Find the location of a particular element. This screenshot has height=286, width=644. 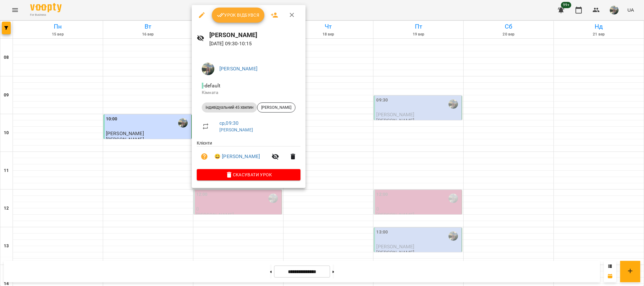

button: Скасувати Урок is located at coordinates (249, 175).